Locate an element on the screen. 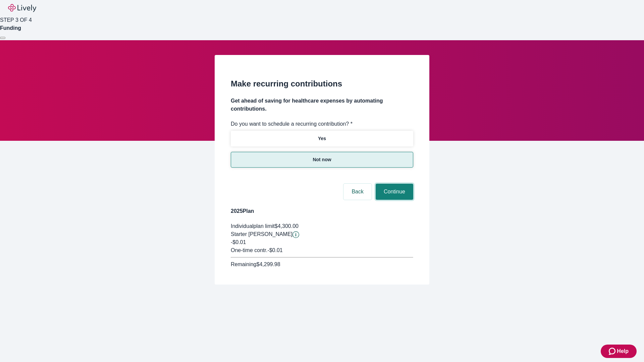  span: $4,300.00 is located at coordinates (286, 226).